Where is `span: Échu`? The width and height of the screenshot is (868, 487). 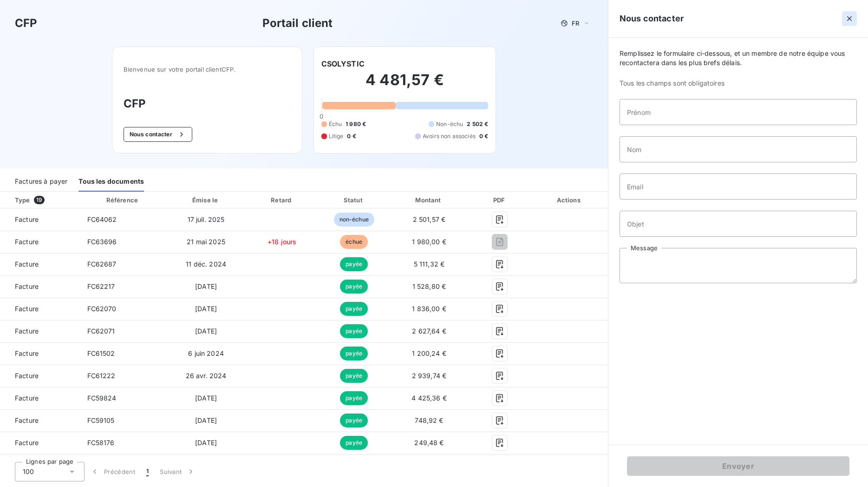 span: Échu is located at coordinates (335, 124).